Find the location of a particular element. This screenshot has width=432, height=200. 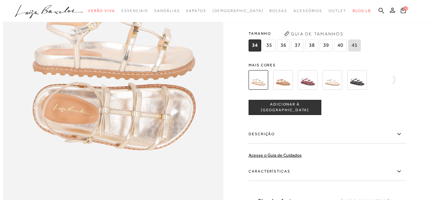

img: SANDÁLIA PAPETE EM COURO OFF WHITE COM LAÇOS is located at coordinates (332, 80).